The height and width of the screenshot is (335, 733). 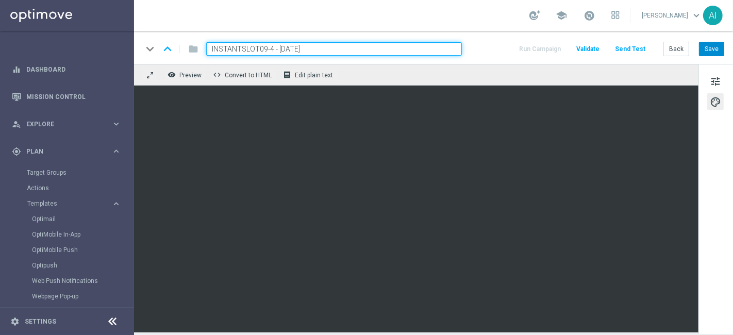 I want to click on div: Templates keyboard_arrow_right, so click(x=74, y=204).